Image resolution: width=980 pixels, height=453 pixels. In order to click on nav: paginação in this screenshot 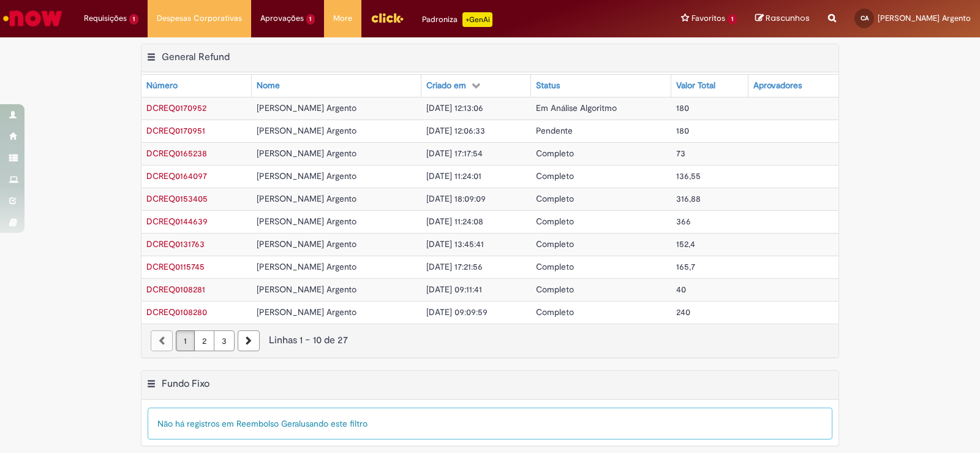, I will do `click(490, 340)`.